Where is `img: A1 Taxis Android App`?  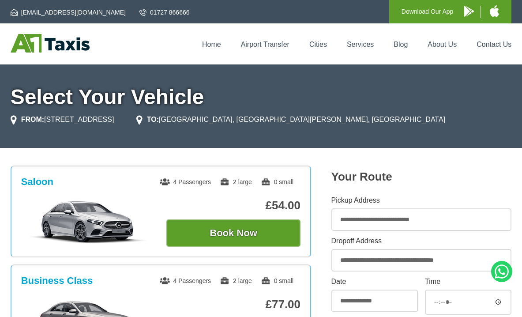
img: A1 Taxis Android App is located at coordinates (469, 11).